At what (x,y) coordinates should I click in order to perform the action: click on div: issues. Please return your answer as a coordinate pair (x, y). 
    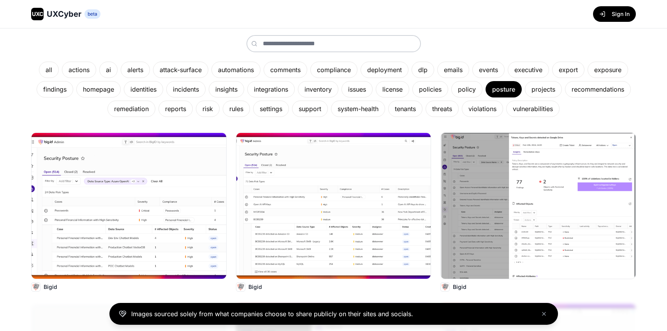
    Looking at the image, I should click on (357, 89).